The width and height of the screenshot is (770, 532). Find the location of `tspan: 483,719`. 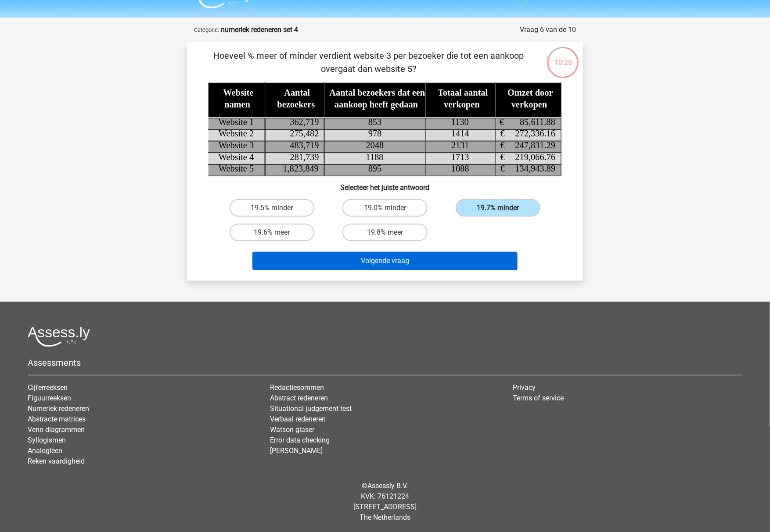

tspan: 483,719 is located at coordinates (305, 145).